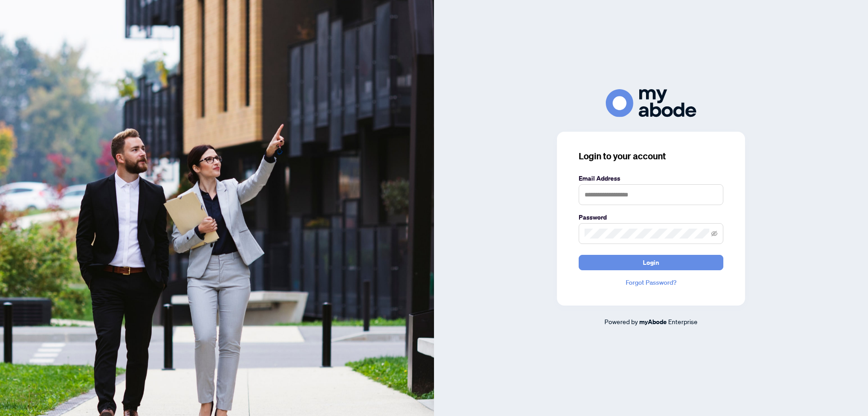 This screenshot has width=868, height=416. Describe the element at coordinates (715, 234) in the screenshot. I see `span: eye-invisible` at that location.